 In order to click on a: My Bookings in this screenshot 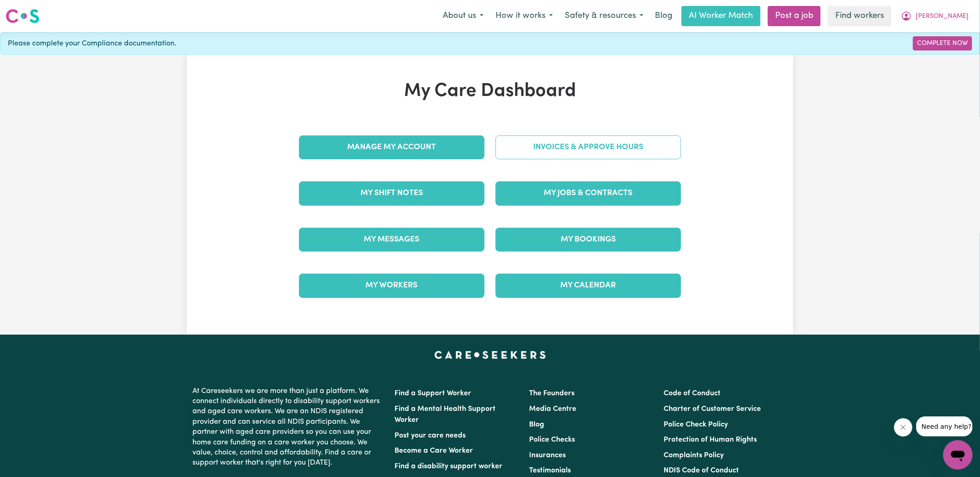, I will do `click(589, 239)`.